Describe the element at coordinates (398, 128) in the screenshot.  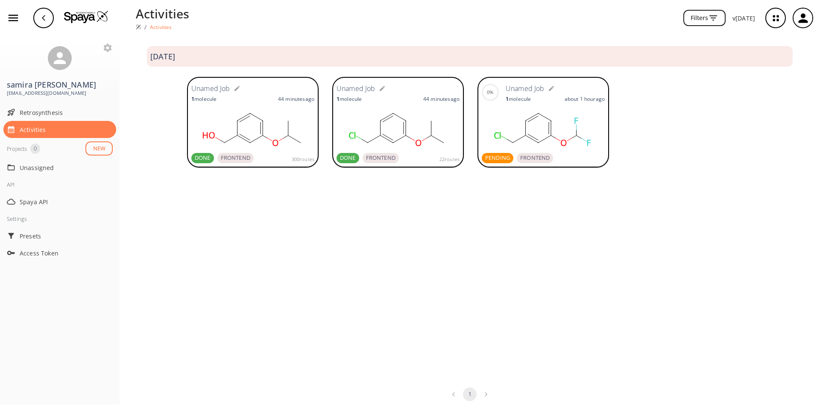
I see `svg: ClCc1cccc(OC(C)C)c1` at that location.